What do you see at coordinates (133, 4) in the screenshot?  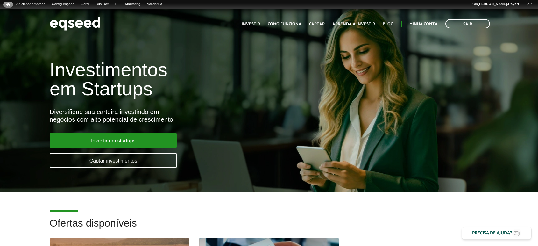 I see `a: Marketing` at bounding box center [133, 4].